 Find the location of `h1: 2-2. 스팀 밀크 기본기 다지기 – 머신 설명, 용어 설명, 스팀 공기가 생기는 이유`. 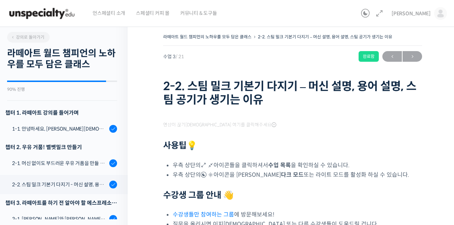

h1: 2-2. 스팀 밀크 기본기 다지기 – 머신 설명, 용어 설명, 스팀 공기가 생기는 이유 is located at coordinates (292, 93).